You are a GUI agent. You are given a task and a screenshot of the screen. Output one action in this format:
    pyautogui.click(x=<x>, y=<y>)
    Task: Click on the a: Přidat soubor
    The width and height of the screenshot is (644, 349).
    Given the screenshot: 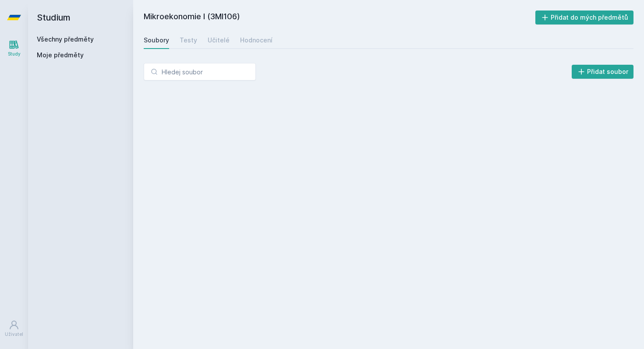 What is the action you would take?
    pyautogui.click(x=603, y=72)
    